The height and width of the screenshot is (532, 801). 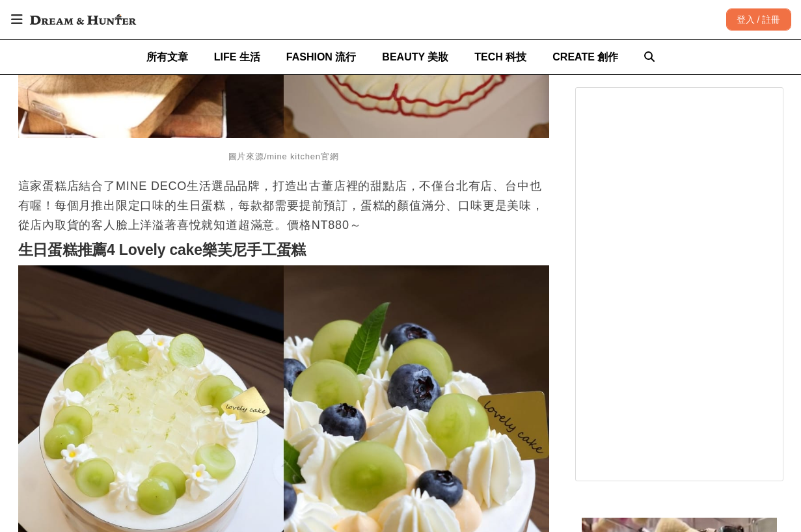 What do you see at coordinates (83, 19) in the screenshot?
I see `img: Dream & Hunter` at bounding box center [83, 19].